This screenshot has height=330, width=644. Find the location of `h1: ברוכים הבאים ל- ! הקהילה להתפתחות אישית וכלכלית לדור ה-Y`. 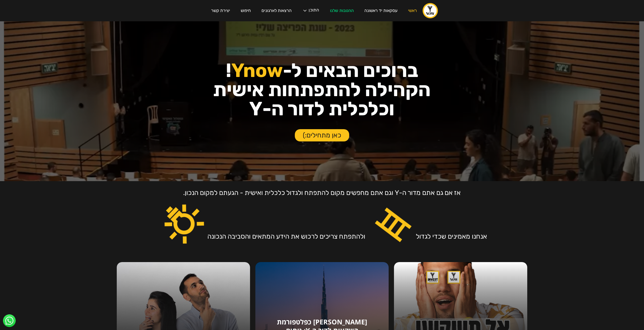

h1: ברוכים הבאים ל- ! הקהילה להתפתחות אישית וכלכלית לדור ה-Y is located at coordinates (322, 90).